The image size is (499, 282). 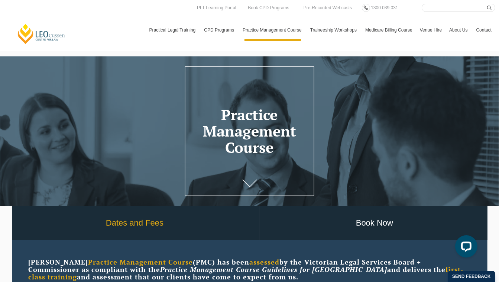 I want to click on a: Book CPD Programs, so click(x=268, y=8).